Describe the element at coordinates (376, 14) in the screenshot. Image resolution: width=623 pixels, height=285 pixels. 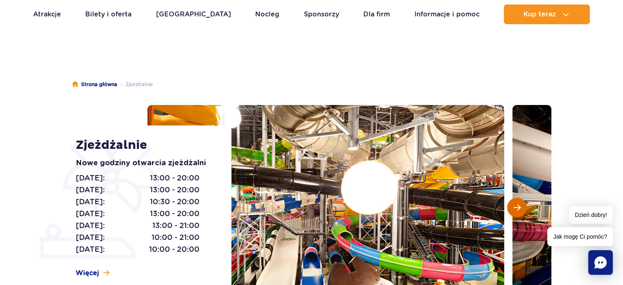
I see `a: Dla firm` at that location.